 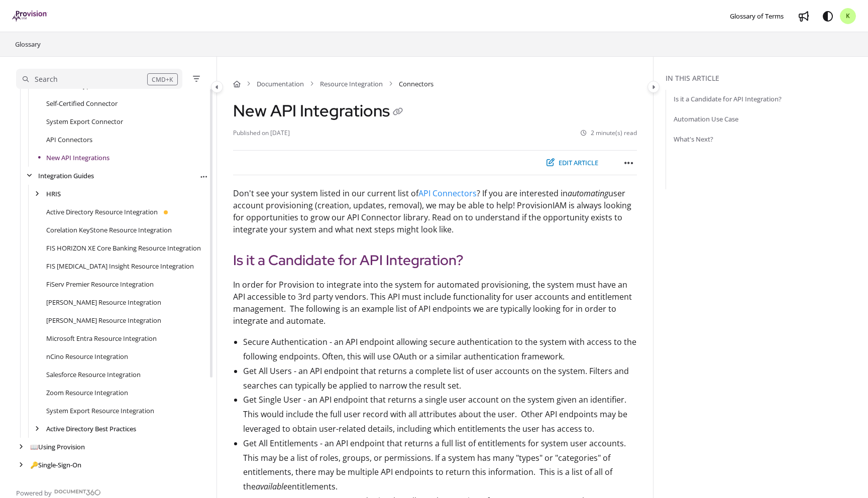 What do you see at coordinates (804, 16) in the screenshot?
I see `a: Whats new` at bounding box center [804, 16].